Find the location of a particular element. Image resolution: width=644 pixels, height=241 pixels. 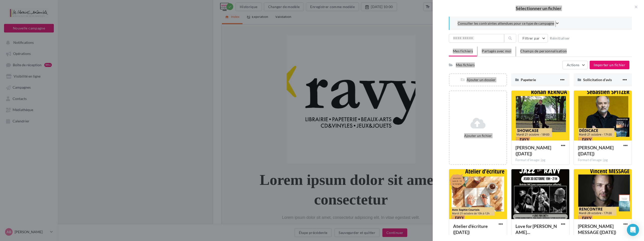

h2: Sélectionner un fichier is located at coordinates (539, 8).